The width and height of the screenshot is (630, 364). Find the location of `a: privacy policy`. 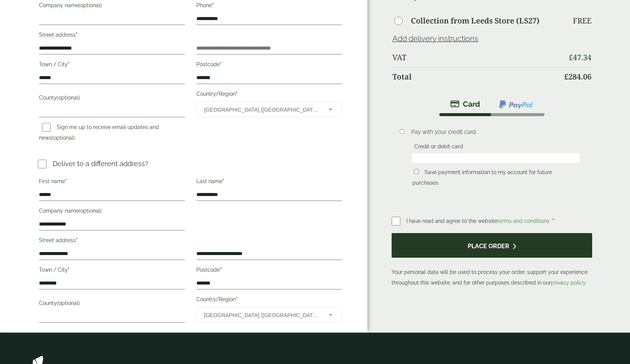

a: privacy policy is located at coordinates (568, 283).